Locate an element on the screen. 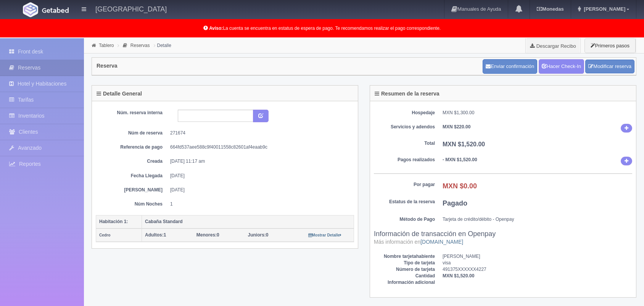 Image resolution: width=644 pixels, height=306 pixels. button: Primeros pasos is located at coordinates (610, 45).